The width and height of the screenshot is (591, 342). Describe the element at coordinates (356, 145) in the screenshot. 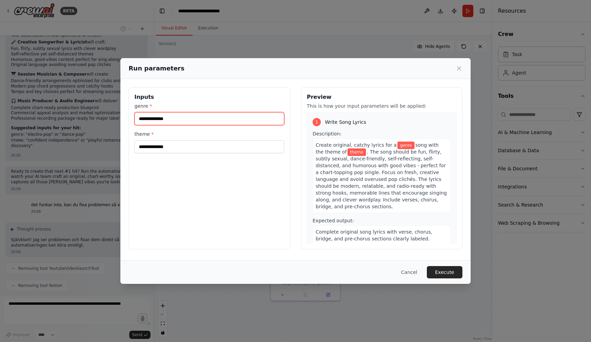

I see `span: Create original, catchy lyrics for a` at that location.